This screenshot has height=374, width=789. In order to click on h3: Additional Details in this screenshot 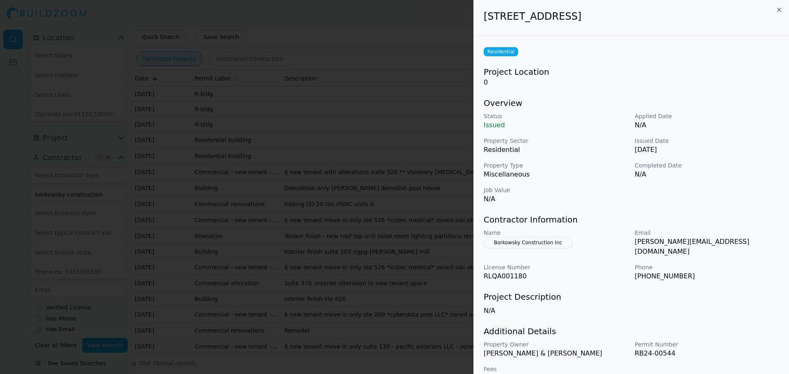, I will do `click(631, 331)`.